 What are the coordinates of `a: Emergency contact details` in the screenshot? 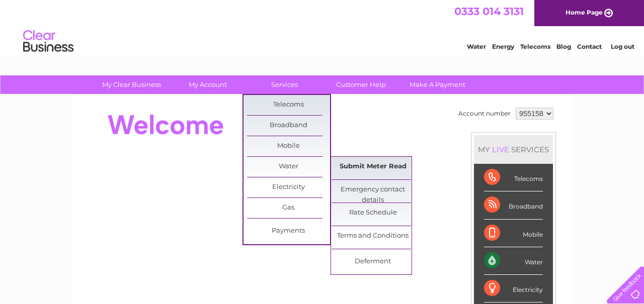 It's located at (373, 190).